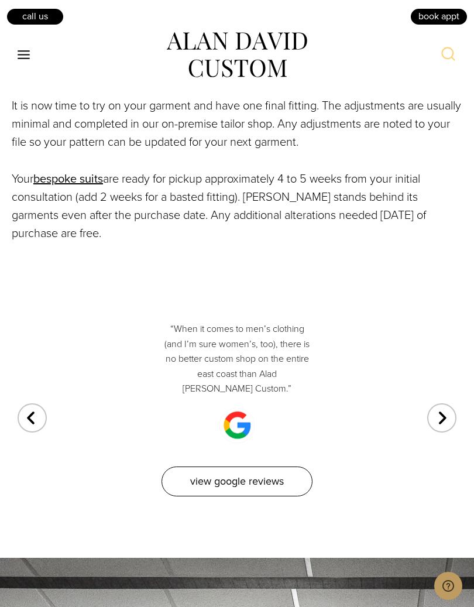 The width and height of the screenshot is (474, 607). I want to click on a: book appt, so click(439, 16).